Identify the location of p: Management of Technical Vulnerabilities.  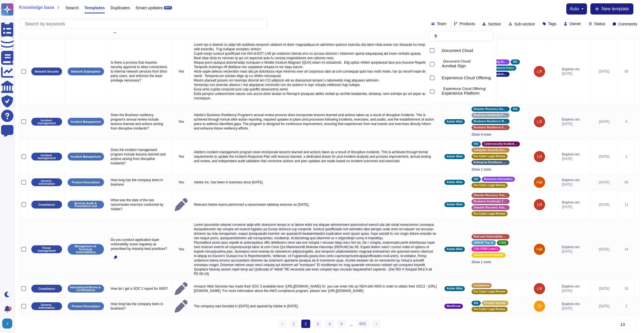
(86, 249).